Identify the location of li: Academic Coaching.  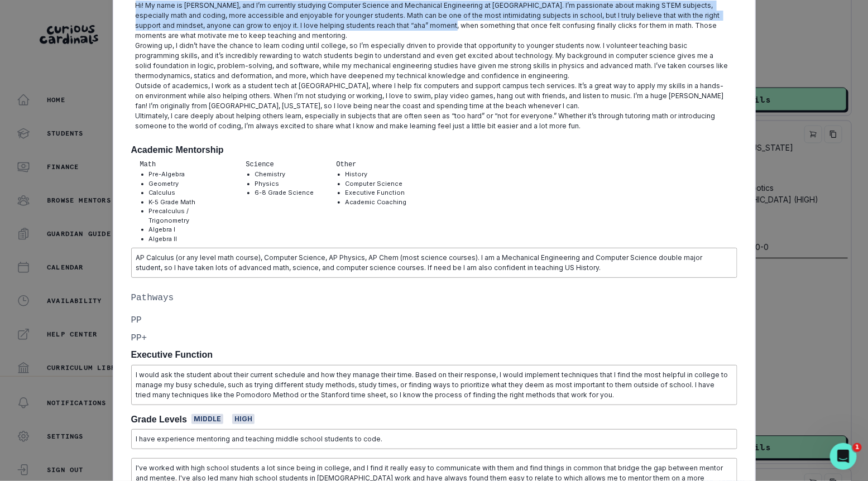
(377, 202).